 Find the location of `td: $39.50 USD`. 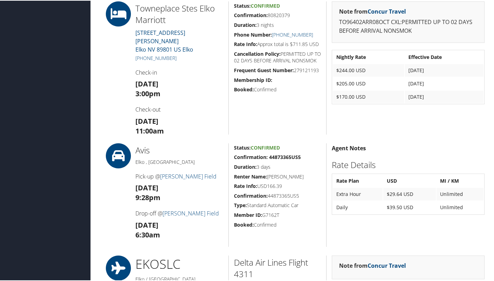

td: $39.50 USD is located at coordinates (410, 207).